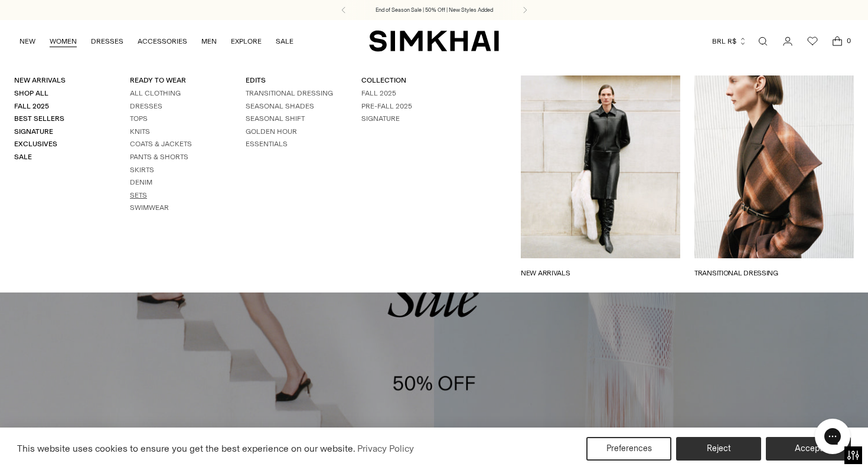  What do you see at coordinates (246, 41) in the screenshot?
I see `a: EXPLORE` at bounding box center [246, 41].